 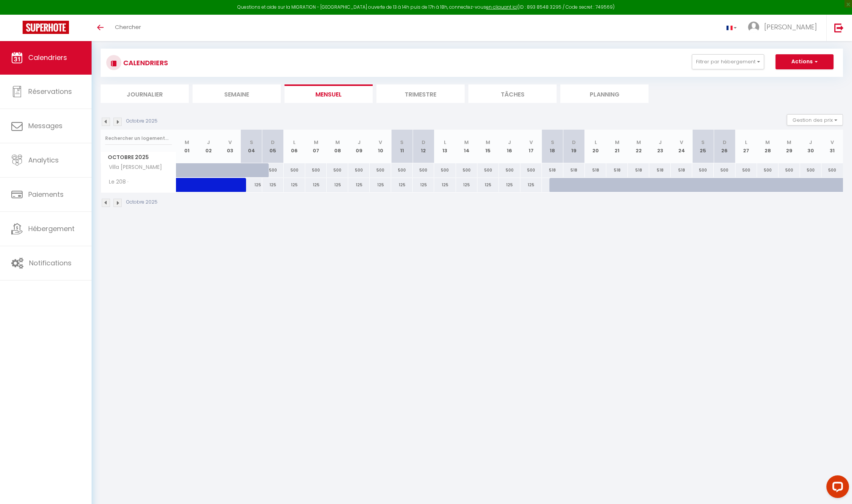 What do you see at coordinates (138, 158) in the screenshot?
I see `span: Octobre 2025` at bounding box center [138, 158].